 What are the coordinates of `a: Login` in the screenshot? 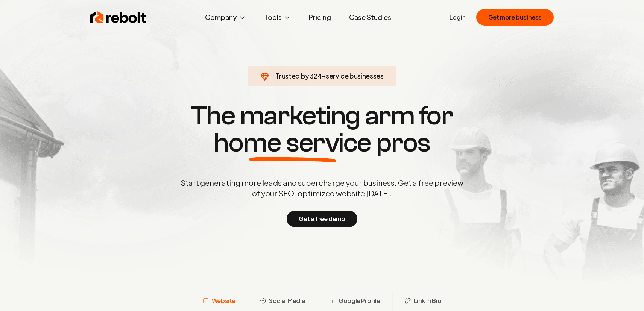 It's located at (458, 17).